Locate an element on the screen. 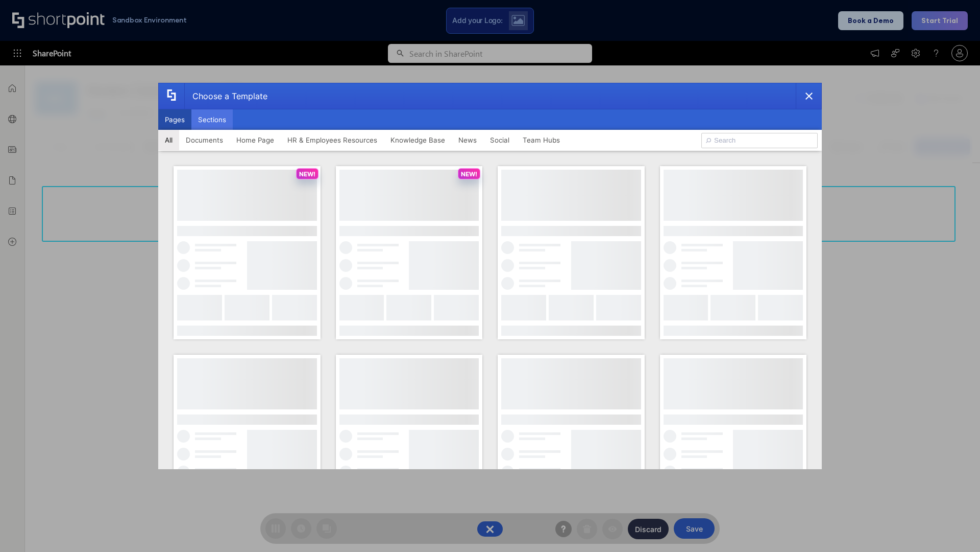 This screenshot has height=552, width=980. button: Pages is located at coordinates (174, 119).